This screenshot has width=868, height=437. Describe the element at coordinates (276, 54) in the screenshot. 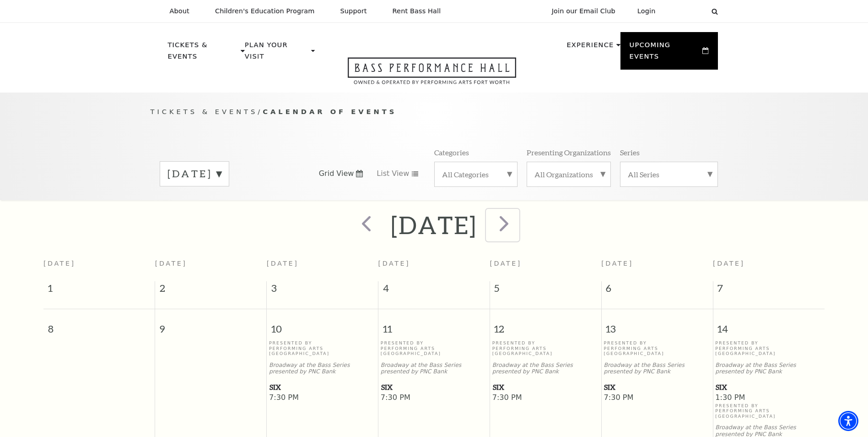

I see `p: Plan Your Visit` at that location.